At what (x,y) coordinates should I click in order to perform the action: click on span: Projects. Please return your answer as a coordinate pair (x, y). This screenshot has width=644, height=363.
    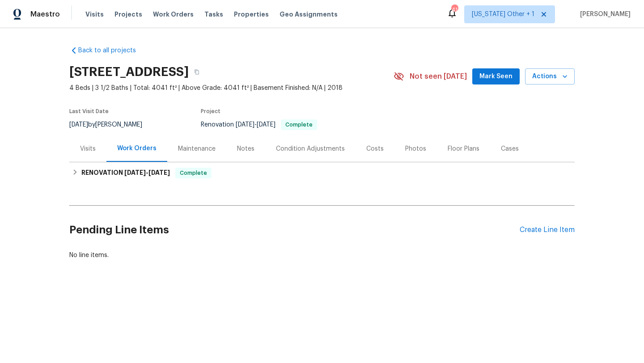
    Looking at the image, I should click on (129, 14).